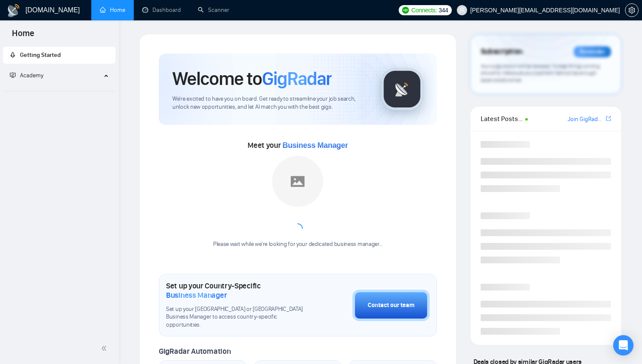 This screenshot has height=364, width=642. I want to click on img: placeholder.png, so click(298, 181).